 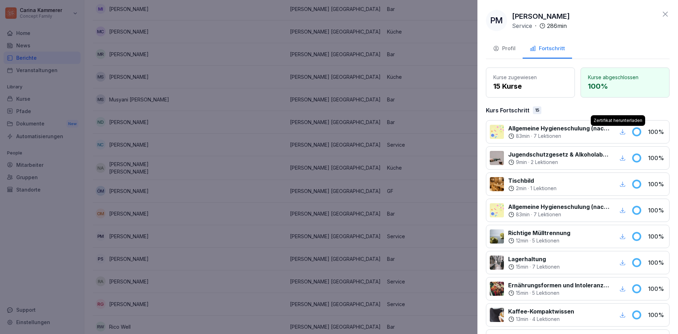 I want to click on p: Jugendschutzgesetz & Alkoholabgabe in der Gastronomie 🧒🏽, so click(x=559, y=154).